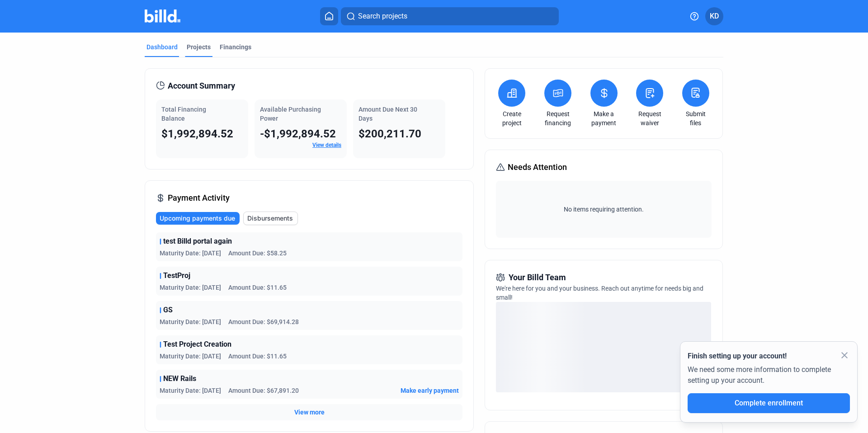 The image size is (868, 433). I want to click on button: Upcoming payments due, so click(198, 218).